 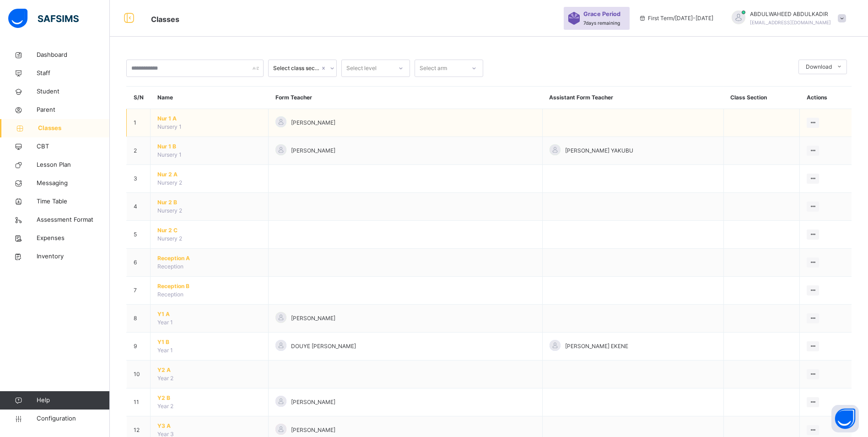 What do you see at coordinates (73, 165) in the screenshot?
I see `span: Lesson Plan` at bounding box center [73, 165].